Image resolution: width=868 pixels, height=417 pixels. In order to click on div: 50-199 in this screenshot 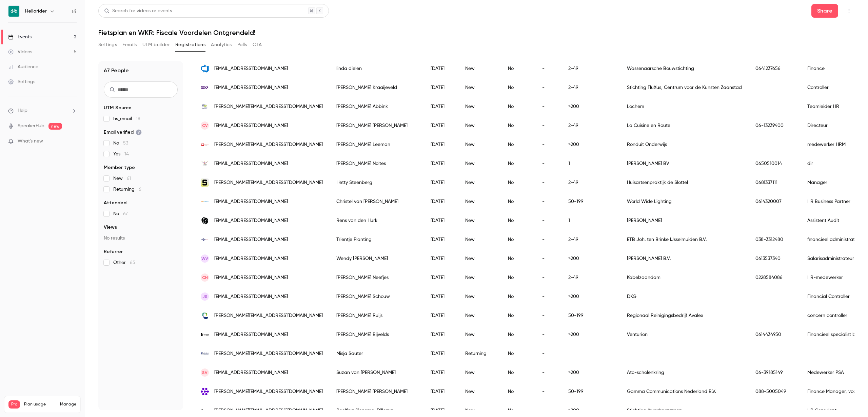, I will do `click(591, 201)`.